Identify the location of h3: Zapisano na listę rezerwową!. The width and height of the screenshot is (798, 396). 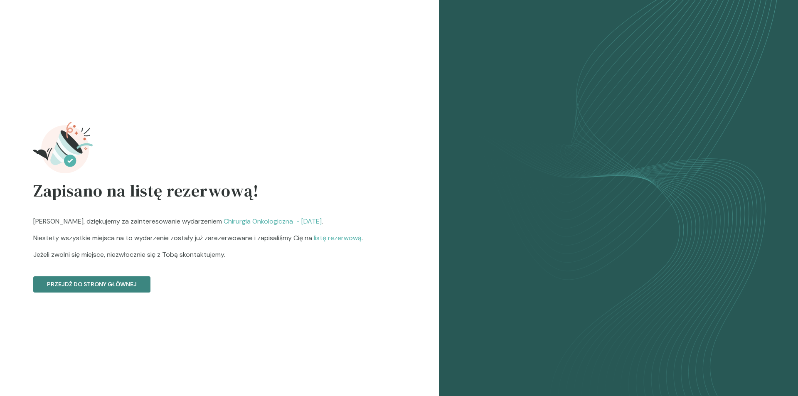
(220, 194).